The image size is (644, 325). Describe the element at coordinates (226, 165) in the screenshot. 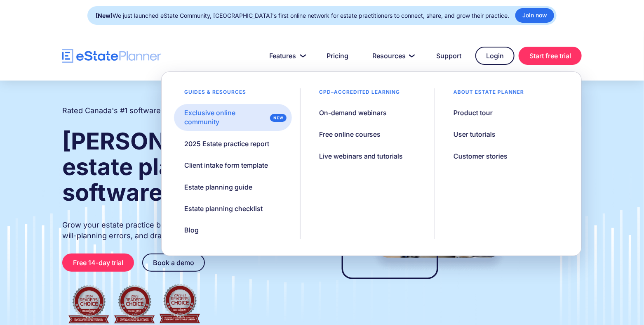

I see `div: Client intake form template` at that location.